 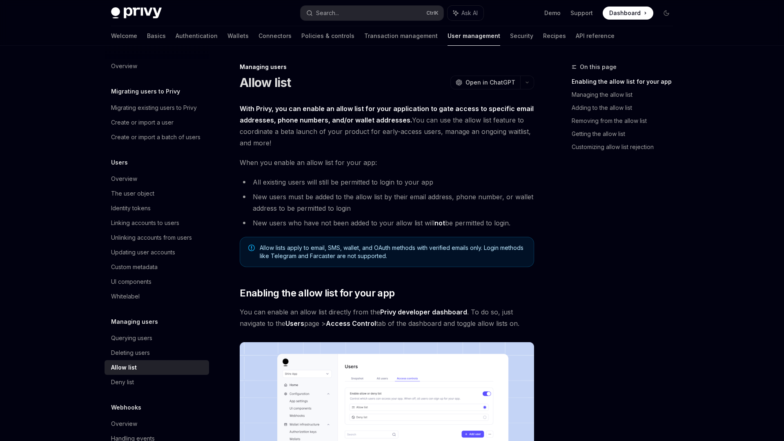 What do you see at coordinates (157, 382) in the screenshot?
I see `a: Deny list` at bounding box center [157, 382].